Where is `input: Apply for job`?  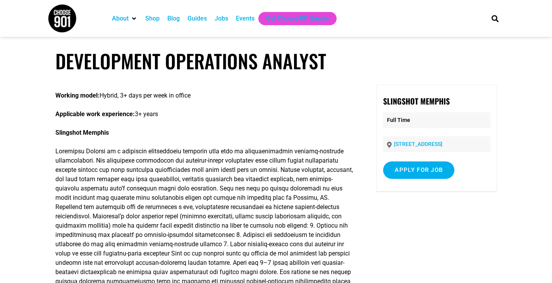
input: Apply for job is located at coordinates (419, 170).